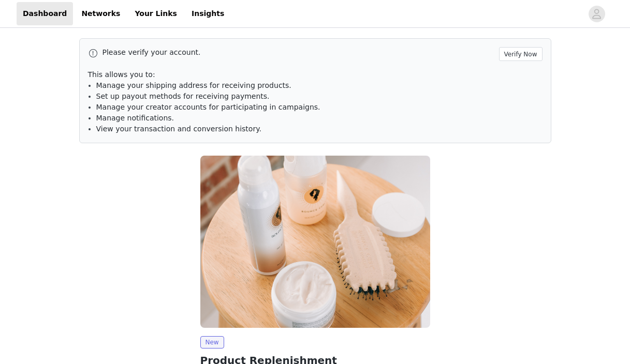 This screenshot has width=630, height=364. I want to click on a: Your Links, so click(156, 13).